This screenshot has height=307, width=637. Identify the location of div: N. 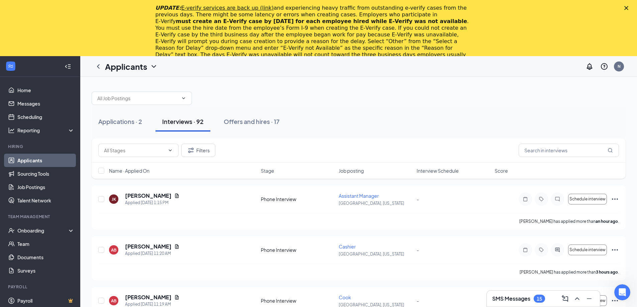
(619, 66).